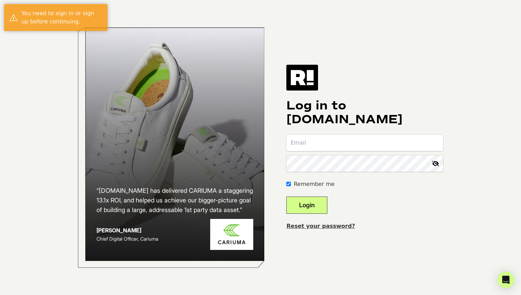 Image resolution: width=521 pixels, height=295 pixels. What do you see at coordinates (127, 239) in the screenshot?
I see `span: Chief Digital Officer, Cariuma` at bounding box center [127, 239].